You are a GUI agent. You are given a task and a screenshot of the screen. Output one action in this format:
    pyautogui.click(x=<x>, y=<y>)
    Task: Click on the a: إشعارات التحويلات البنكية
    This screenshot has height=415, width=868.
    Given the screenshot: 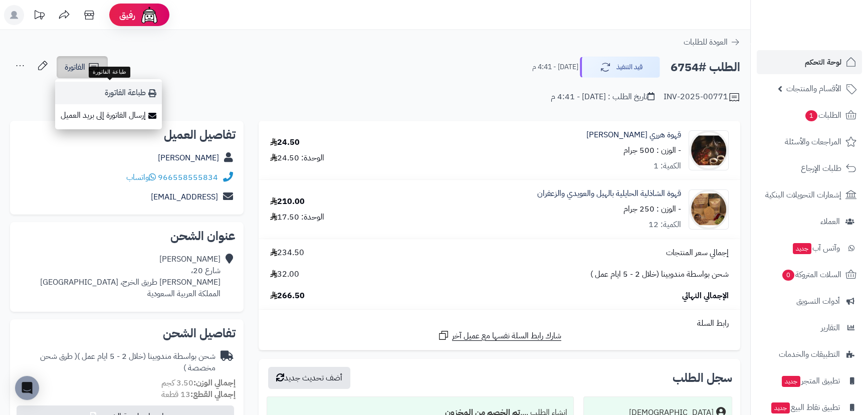 What is the action you would take?
    pyautogui.click(x=809, y=195)
    